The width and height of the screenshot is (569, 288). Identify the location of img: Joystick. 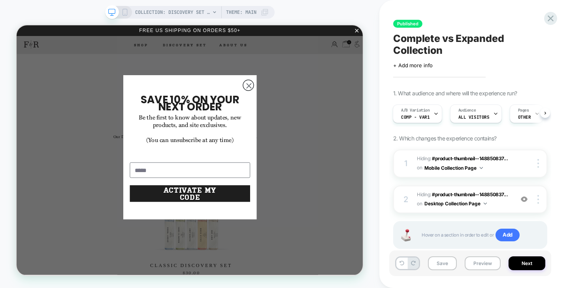
(406, 235).